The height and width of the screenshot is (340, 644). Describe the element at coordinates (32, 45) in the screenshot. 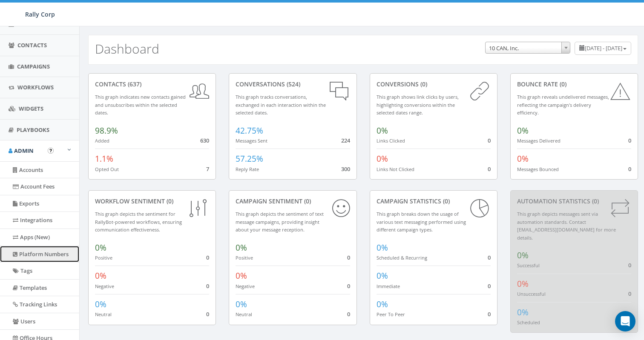

I see `span: Contacts` at that location.